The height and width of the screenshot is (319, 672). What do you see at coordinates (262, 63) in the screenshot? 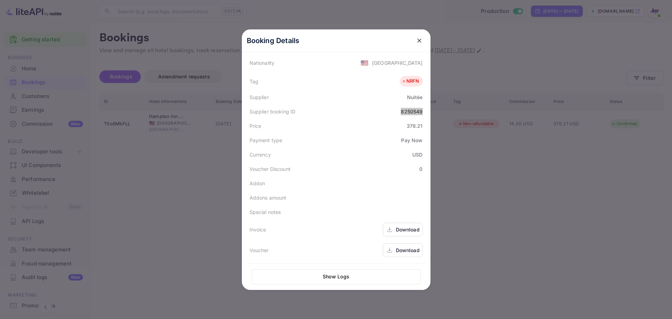
I see `div: Nationality` at bounding box center [262, 63].